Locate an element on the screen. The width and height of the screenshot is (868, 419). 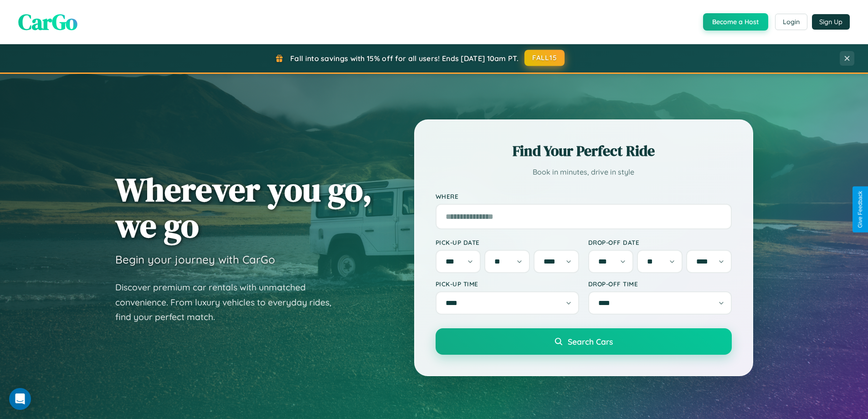
h3: Begin your journey with CarGo is located at coordinates (195, 260).